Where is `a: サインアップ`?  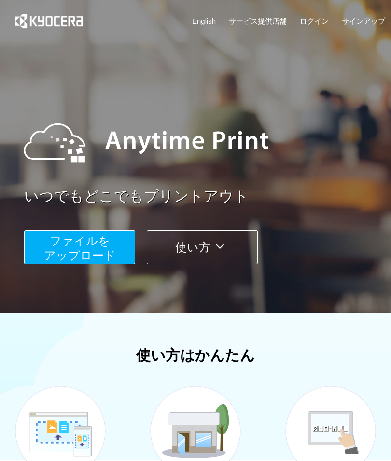
a: サインアップ is located at coordinates (363, 21).